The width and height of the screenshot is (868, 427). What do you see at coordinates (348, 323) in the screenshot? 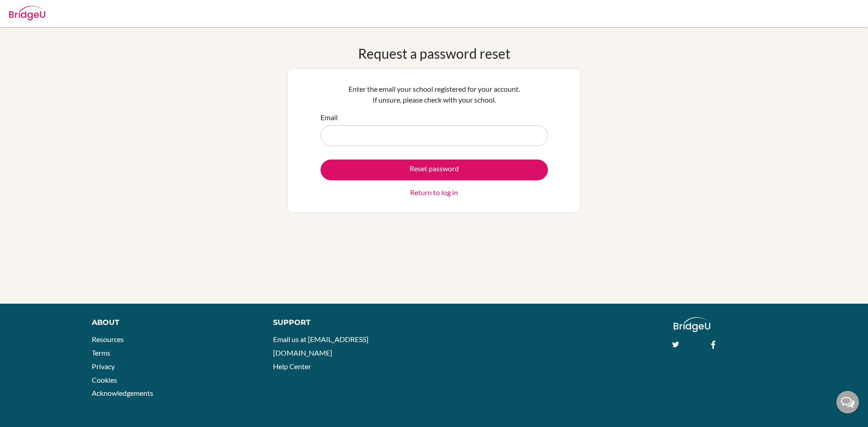
I see `div: Support` at bounding box center [348, 323].